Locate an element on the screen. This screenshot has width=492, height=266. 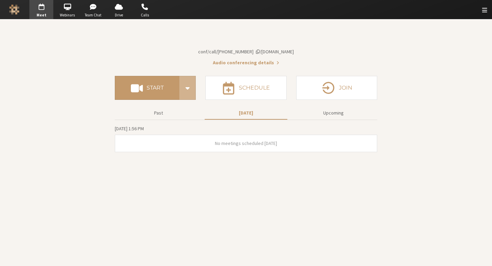
button: Copy my meeting room linkCopy my meeting room link is located at coordinates (246, 52).